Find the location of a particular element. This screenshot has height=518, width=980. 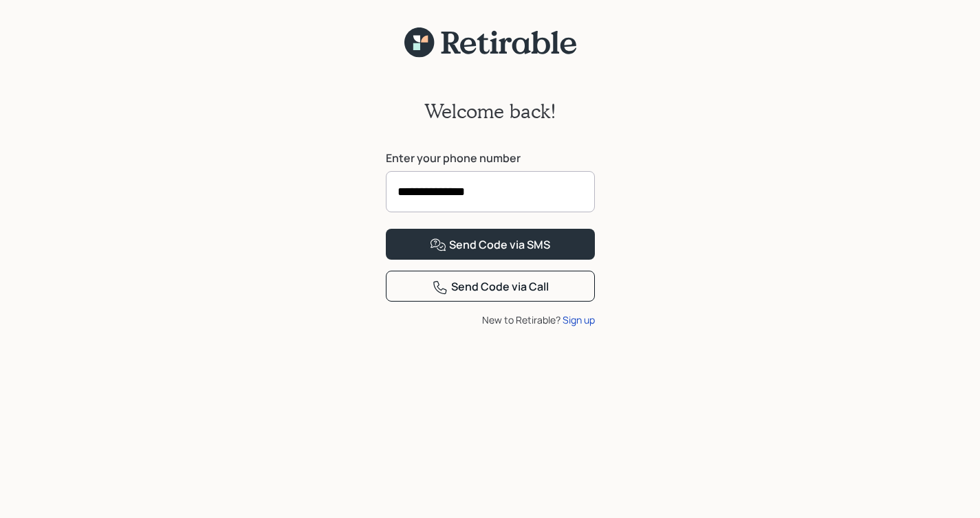

div: New to Retirable? is located at coordinates (490, 319).